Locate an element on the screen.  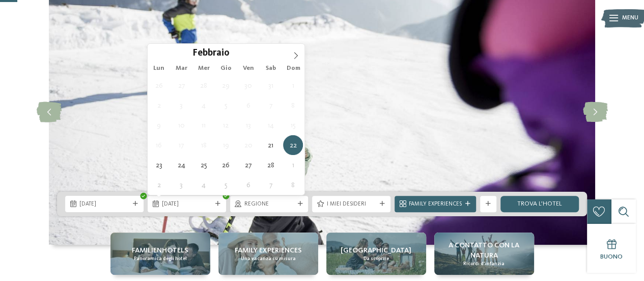
span: Marzo 1, 2026 is located at coordinates (293, 164).